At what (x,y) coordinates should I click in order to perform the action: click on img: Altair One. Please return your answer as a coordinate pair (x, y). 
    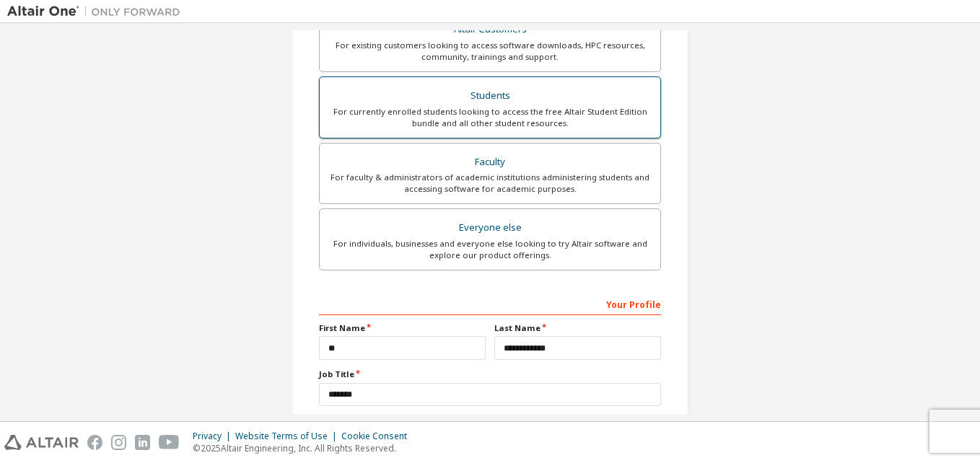
    Looking at the image, I should click on (97, 12).